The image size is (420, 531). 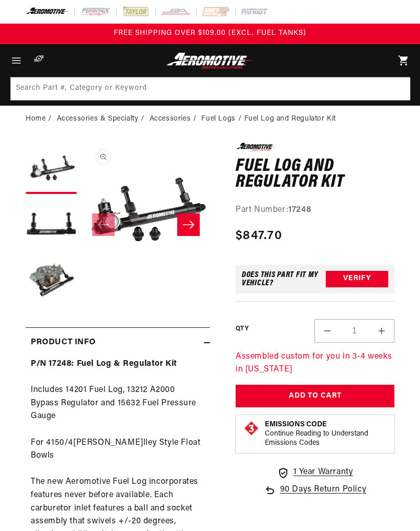 I want to click on strong: Emissions Code, so click(x=296, y=424).